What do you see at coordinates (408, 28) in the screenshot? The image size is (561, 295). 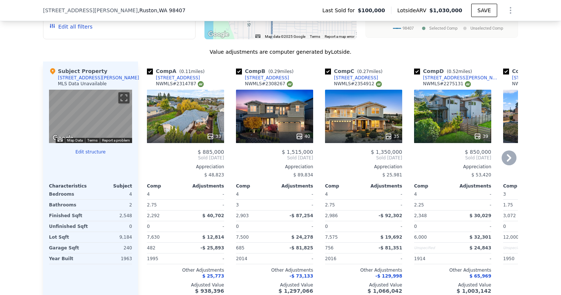 I see `text: 98407` at bounding box center [408, 28].